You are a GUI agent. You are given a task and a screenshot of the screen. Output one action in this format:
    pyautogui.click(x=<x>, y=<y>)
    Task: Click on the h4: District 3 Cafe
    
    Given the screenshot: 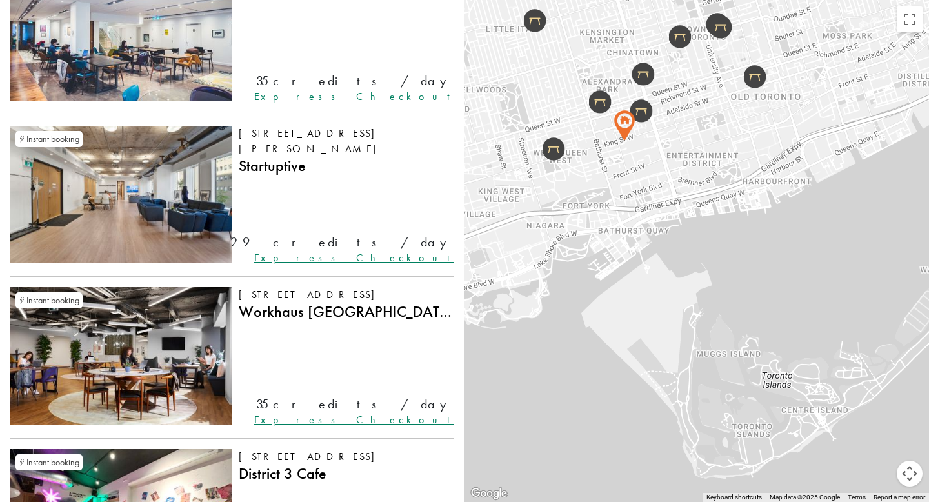 What is the action you would take?
    pyautogui.click(x=347, y=474)
    